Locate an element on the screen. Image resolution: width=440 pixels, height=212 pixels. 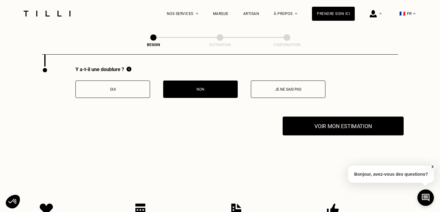
div: Prendre soin ici is located at coordinates (333, 14).